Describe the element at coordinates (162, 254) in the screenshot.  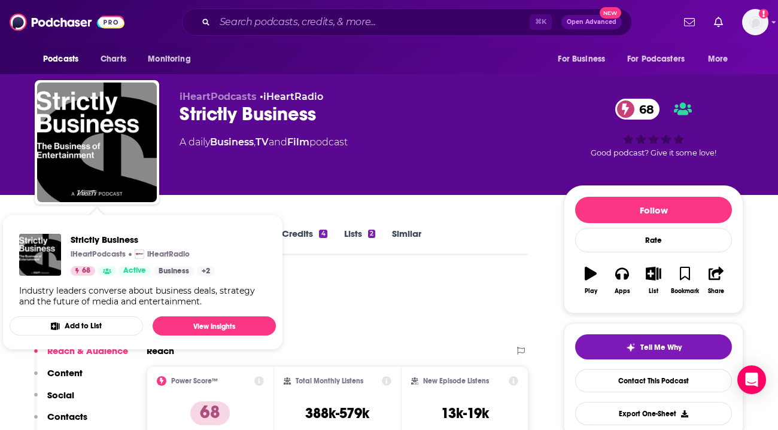
I see `a: iHeartRadioiHeartRadio` at that location.